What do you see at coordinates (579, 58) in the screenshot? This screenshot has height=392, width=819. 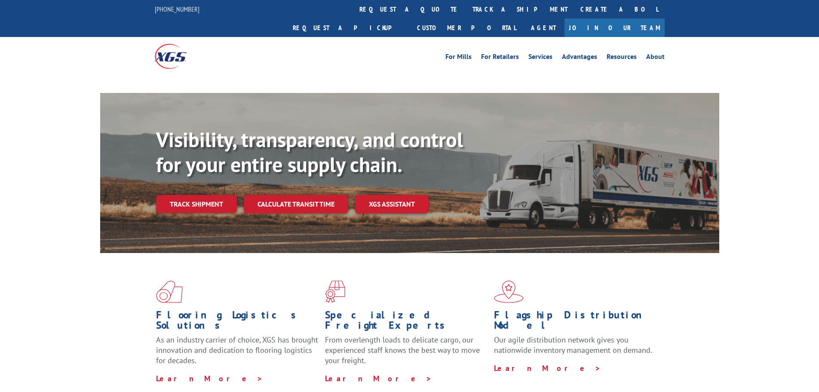 I see `a: Advantages` at bounding box center [579, 58].